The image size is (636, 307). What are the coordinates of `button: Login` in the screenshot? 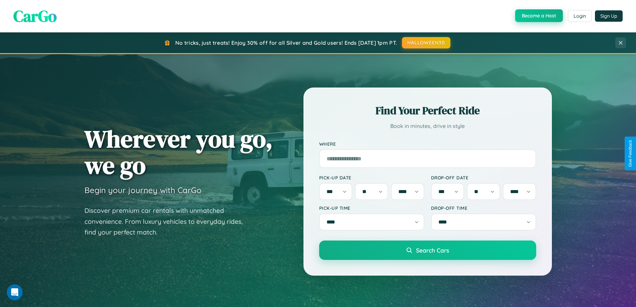 It's located at (580, 16).